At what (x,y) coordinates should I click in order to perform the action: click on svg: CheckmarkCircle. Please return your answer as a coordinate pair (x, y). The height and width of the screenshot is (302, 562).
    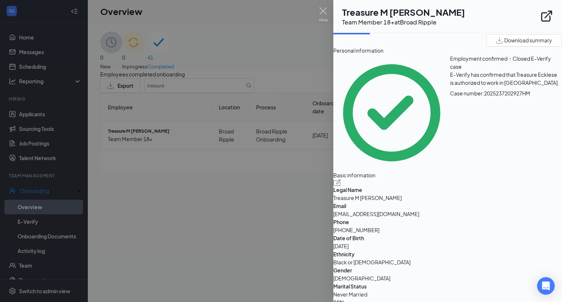
    Looking at the image, I should click on (391, 113).